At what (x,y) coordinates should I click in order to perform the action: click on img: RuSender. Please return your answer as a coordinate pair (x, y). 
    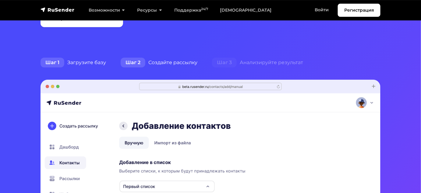
    Looking at the image, I should click on (58, 10).